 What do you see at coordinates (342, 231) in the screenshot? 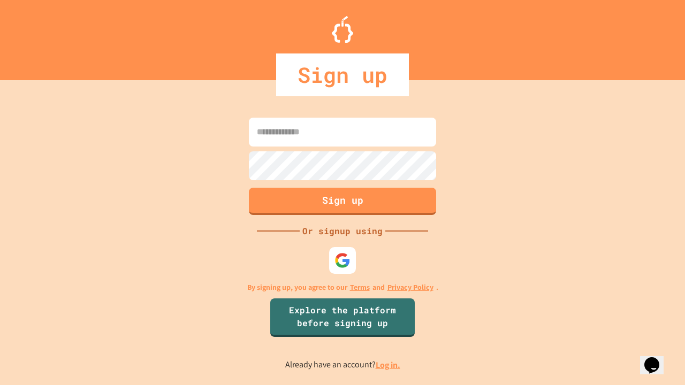
I see `div: Or signup using` at bounding box center [342, 231].